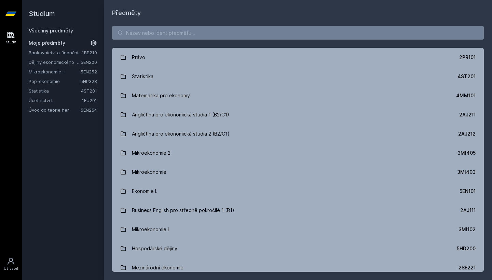 The image size is (492, 280). I want to click on a: Mikroekonomie 2 3MI405, so click(298, 153).